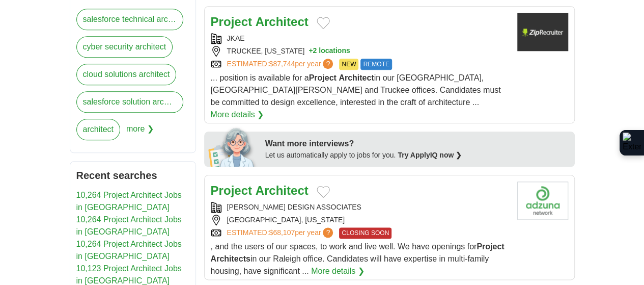  Describe the element at coordinates (130, 19) in the screenshot. I see `a: salesforce technical architect` at that location.